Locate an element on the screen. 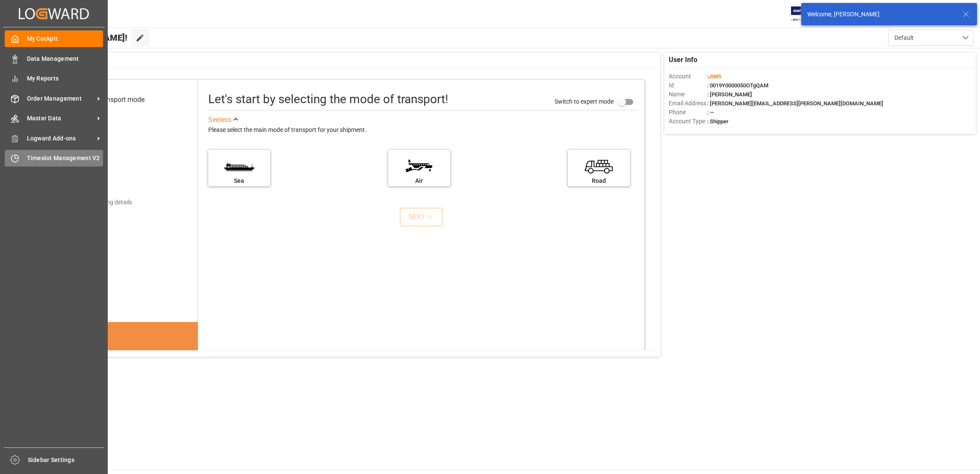 The image size is (980, 474). div: Air is located at coordinates (419, 180).